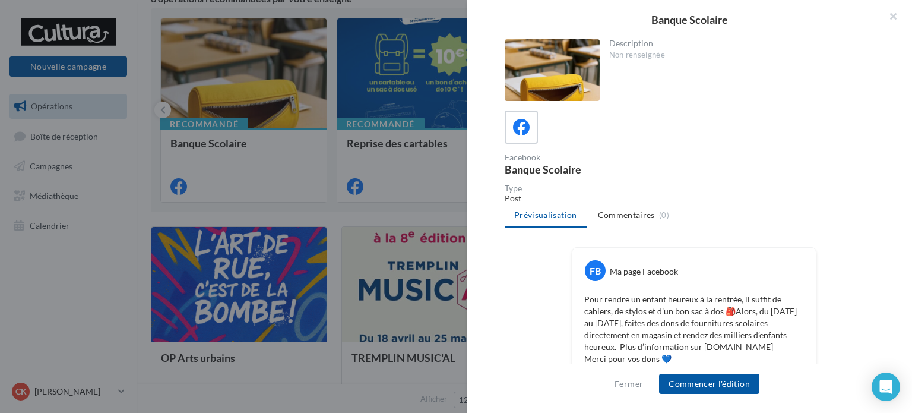 The image size is (912, 413). Describe the element at coordinates (709, 384) in the screenshot. I see `button: Commencer l'édition` at that location.